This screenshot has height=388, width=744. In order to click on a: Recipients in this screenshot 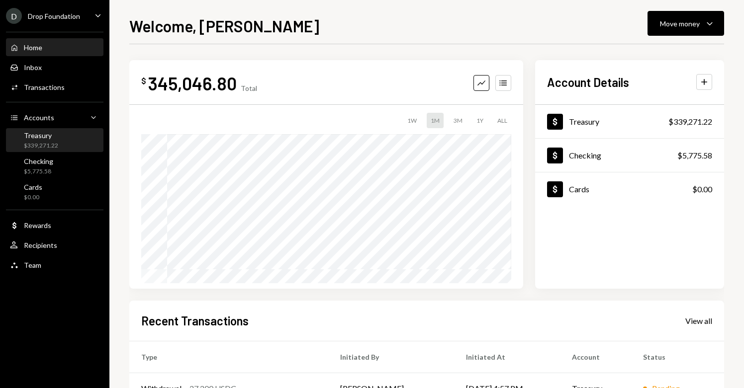, I will do `click(55, 245)`.